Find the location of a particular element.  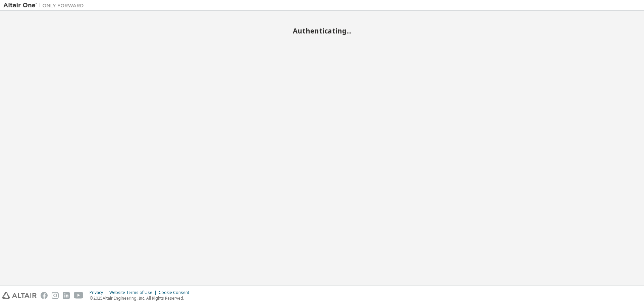

p: © 2025 Altair Engineering, Inc. All Rights Reserved. is located at coordinates (141, 298).